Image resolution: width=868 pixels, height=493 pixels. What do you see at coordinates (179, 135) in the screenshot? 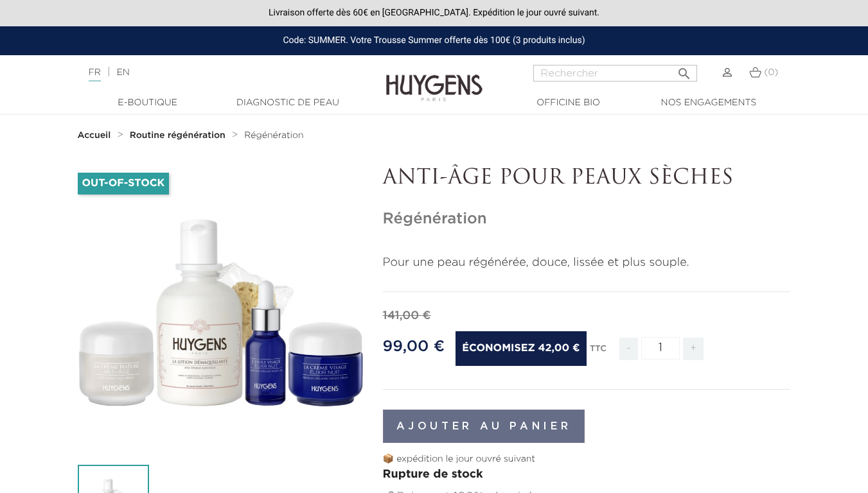
I see `a: Routine régénération` at bounding box center [179, 135].